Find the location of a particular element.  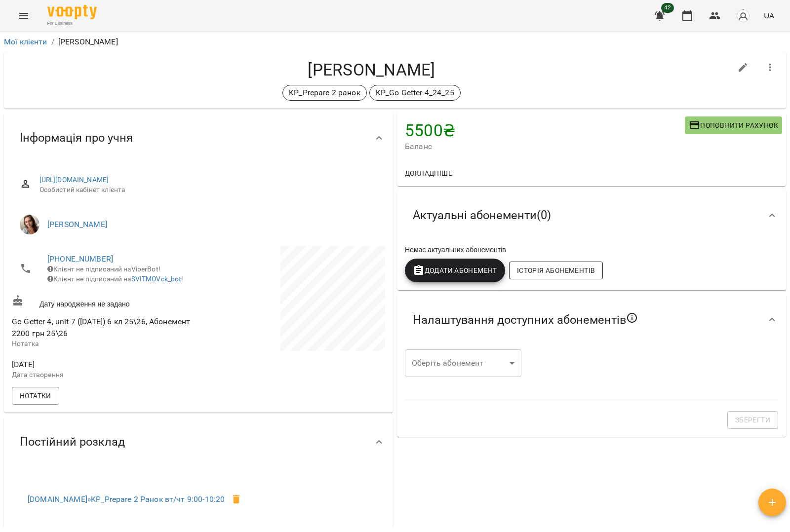

span: Актуальні абонементи ( 0 ) is located at coordinates (482, 215).